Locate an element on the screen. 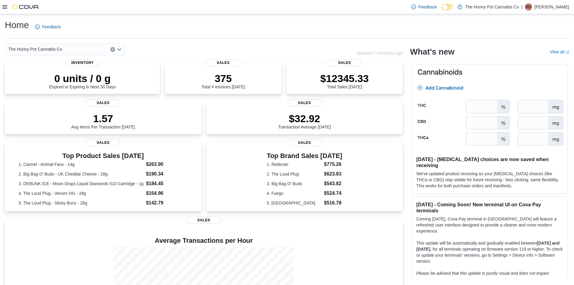 The height and width of the screenshot is (285, 574). dt: 3. Big Bag O' Buds is located at coordinates (294, 184).